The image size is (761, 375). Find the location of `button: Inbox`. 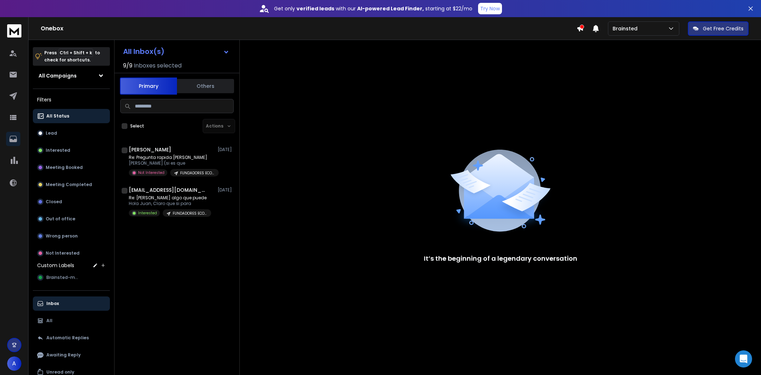

button: Inbox is located at coordinates (71, 303).